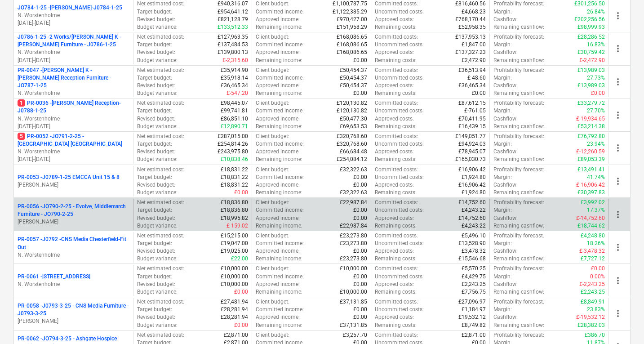 This screenshot has height=344, width=644. Describe the element at coordinates (592, 251) in the screenshot. I see `p: £-3,478.32` at that location.